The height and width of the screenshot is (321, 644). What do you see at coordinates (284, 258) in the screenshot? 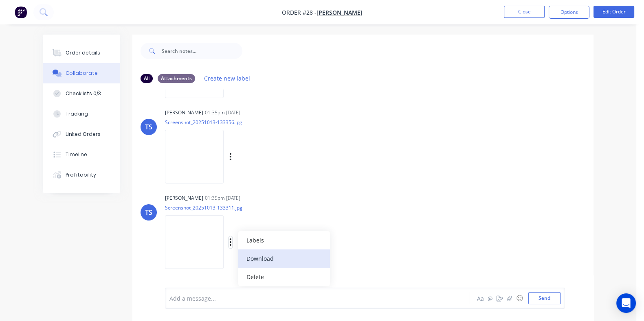
I see `button: Download` at bounding box center [284, 258].